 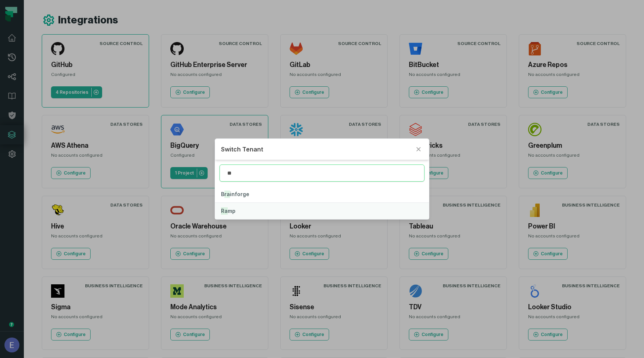 What do you see at coordinates (316, 149) in the screenshot?
I see `h2: Switch Tenant` at bounding box center [316, 149].